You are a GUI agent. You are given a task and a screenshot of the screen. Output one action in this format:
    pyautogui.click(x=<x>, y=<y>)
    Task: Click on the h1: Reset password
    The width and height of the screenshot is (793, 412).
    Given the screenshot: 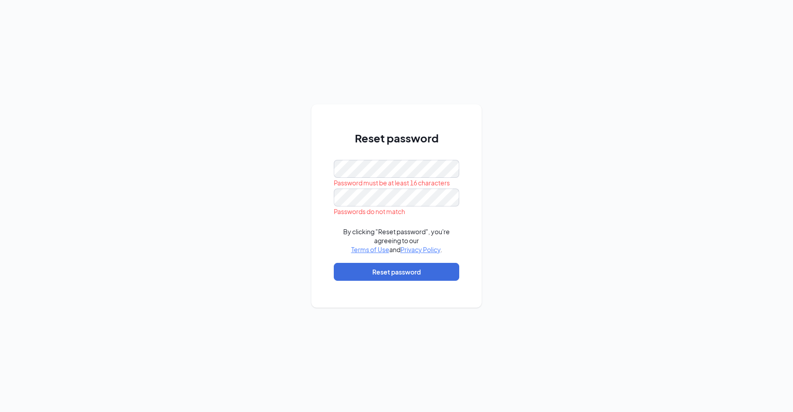 What is the action you would take?
    pyautogui.click(x=396, y=138)
    